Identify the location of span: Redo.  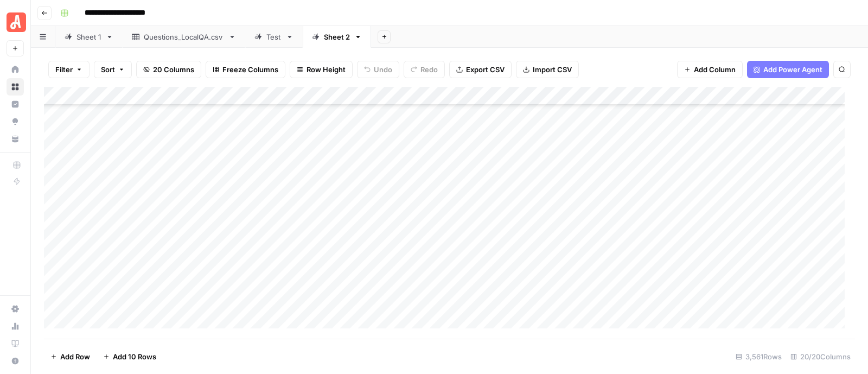
(429, 69).